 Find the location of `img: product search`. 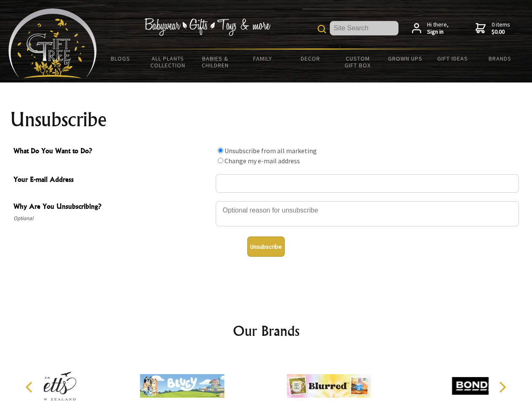

img: product search is located at coordinates (322, 29).